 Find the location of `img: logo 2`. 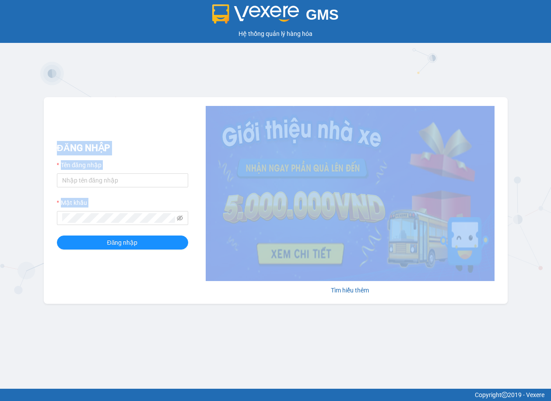

img: logo 2 is located at coordinates (256, 14).